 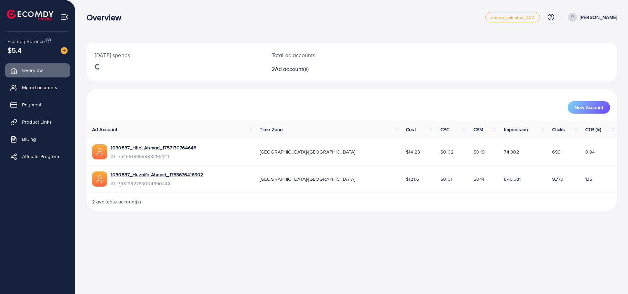 What do you see at coordinates (588, 179) in the screenshot?
I see `span: 1.15` at bounding box center [588, 179].